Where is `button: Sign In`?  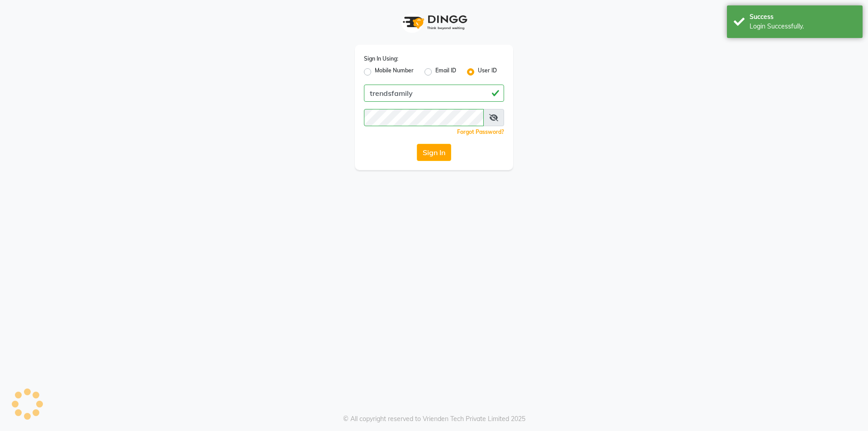
button: Sign In is located at coordinates (434, 152).